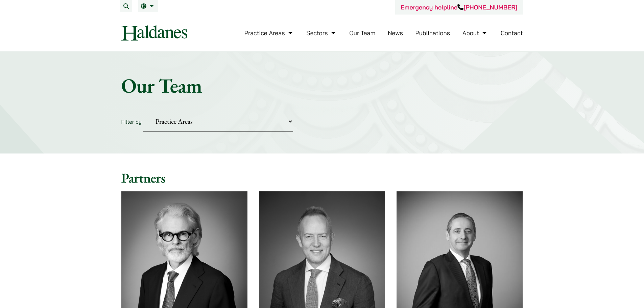 The width and height of the screenshot is (644, 308). What do you see at coordinates (512, 33) in the screenshot?
I see `a: Contact` at bounding box center [512, 33].